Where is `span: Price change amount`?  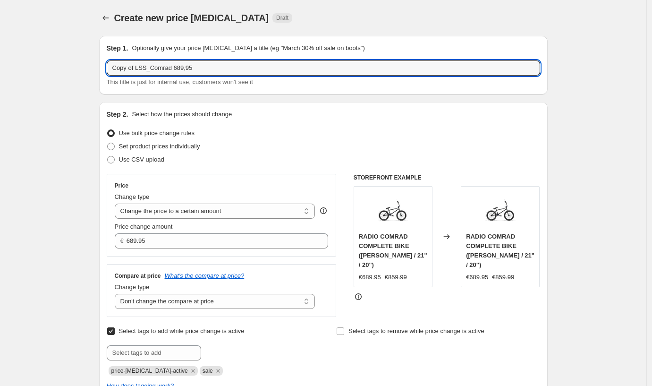
span: Price change amount is located at coordinates (144, 226).